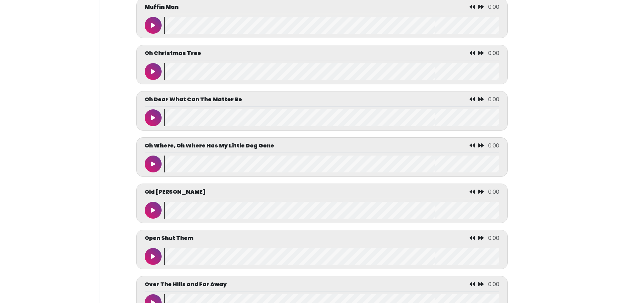  Describe the element at coordinates (169, 239) in the screenshot. I see `p: Open Shut Them` at that location.